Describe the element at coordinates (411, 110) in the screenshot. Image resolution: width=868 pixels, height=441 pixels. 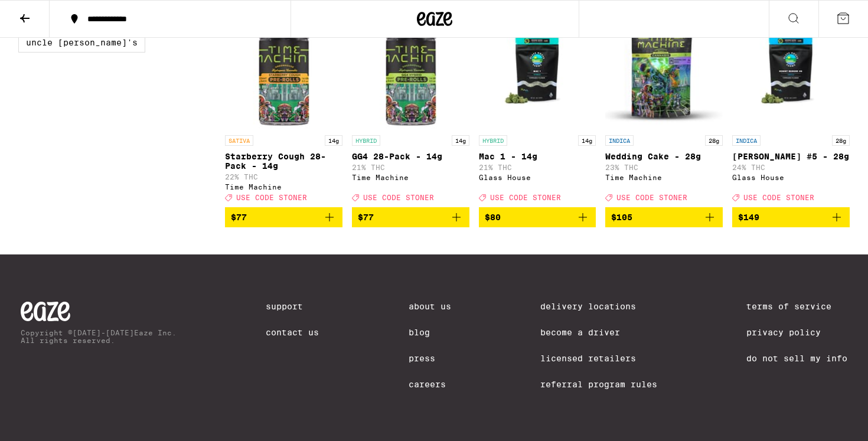
I see `a: Open page for GG4 28-Pack - 14g from Time Machine` at that location.